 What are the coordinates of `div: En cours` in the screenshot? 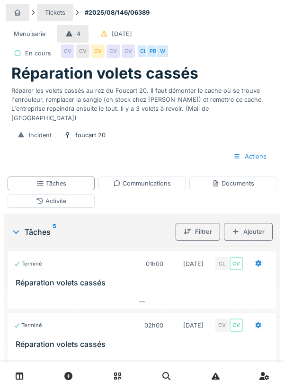 It's located at (38, 53).